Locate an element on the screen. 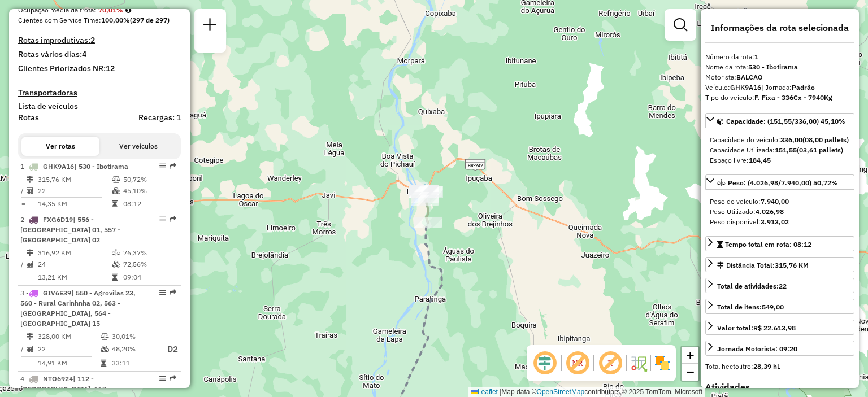  h4: Recargas: 1 is located at coordinates (160, 117).